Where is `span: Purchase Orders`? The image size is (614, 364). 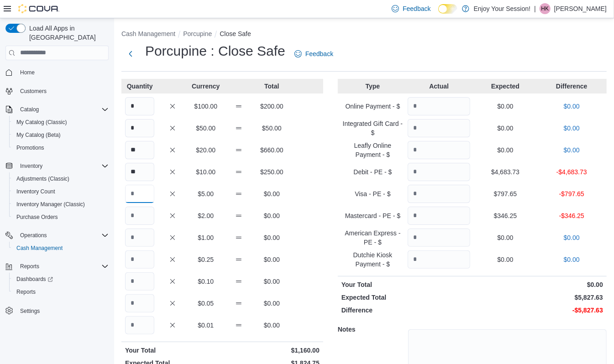
span: Purchase Orders is located at coordinates (37, 217).